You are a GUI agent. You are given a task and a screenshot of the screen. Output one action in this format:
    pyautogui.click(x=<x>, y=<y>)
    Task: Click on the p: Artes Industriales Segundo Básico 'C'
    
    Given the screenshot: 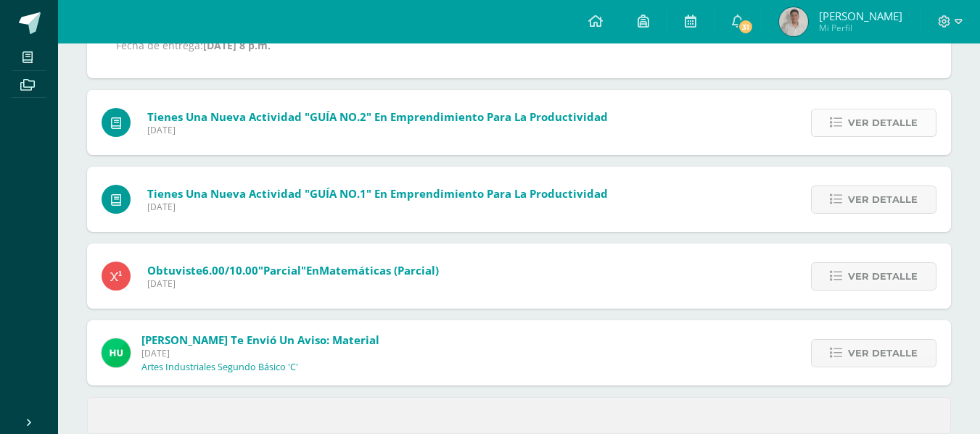 What is the action you would take?
    pyautogui.click(x=220, y=367)
    